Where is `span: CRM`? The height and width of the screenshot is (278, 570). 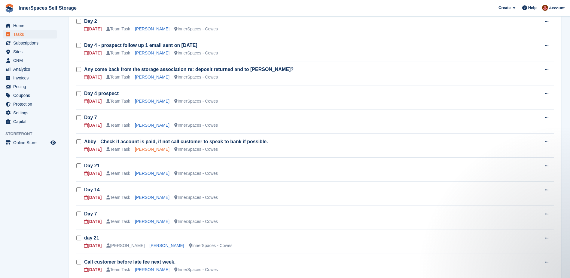 span: CRM is located at coordinates (31, 60).